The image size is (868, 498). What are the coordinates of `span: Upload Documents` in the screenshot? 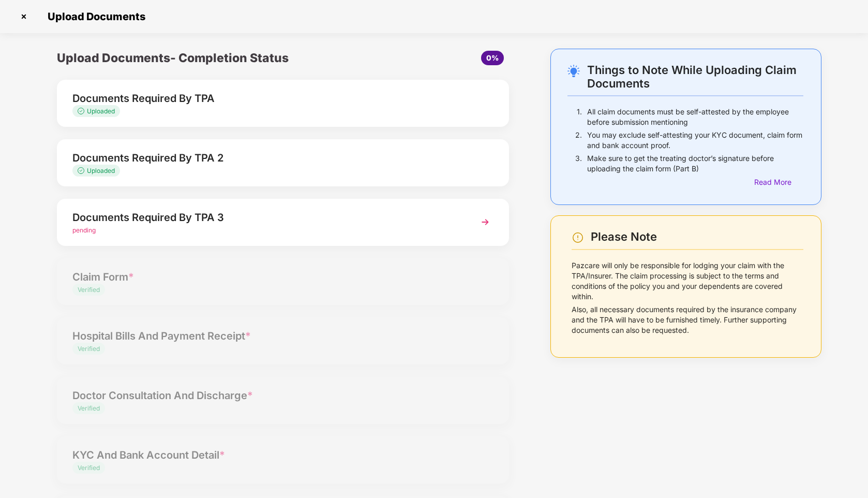 It's located at (94, 17).